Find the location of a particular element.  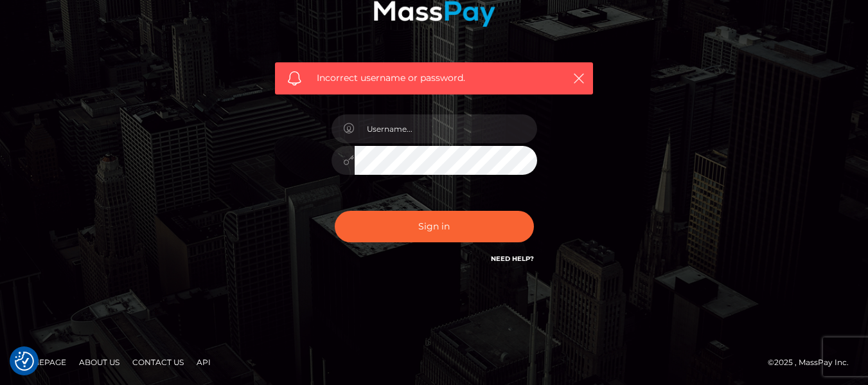

input: Username... is located at coordinates (446, 129).